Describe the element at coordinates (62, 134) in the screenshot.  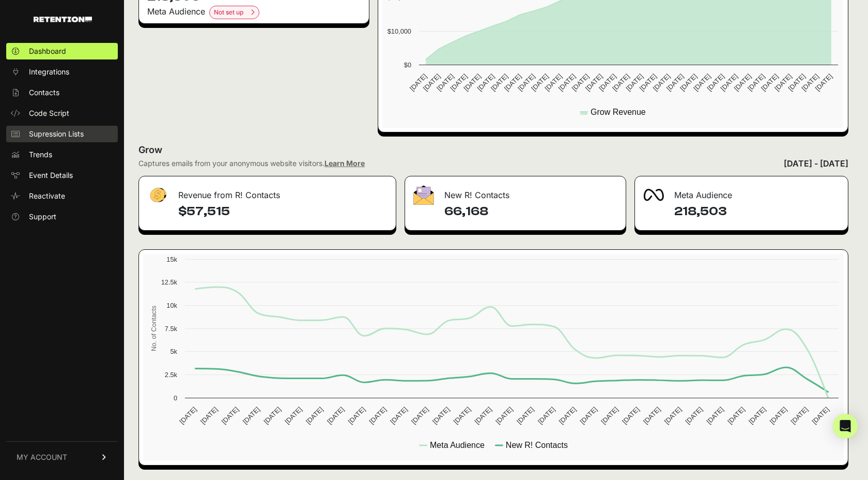
I see `a: Supression Lists` at that location.